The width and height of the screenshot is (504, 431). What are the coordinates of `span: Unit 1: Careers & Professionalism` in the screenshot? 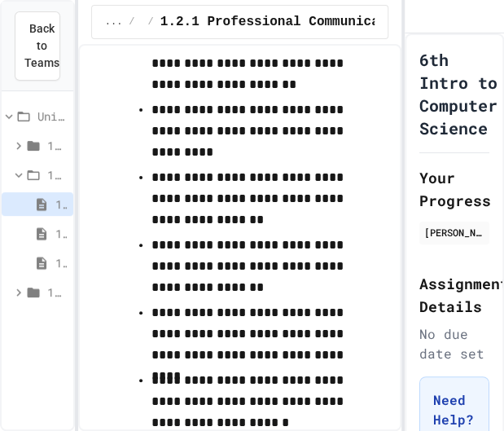 It's located at (52, 116).